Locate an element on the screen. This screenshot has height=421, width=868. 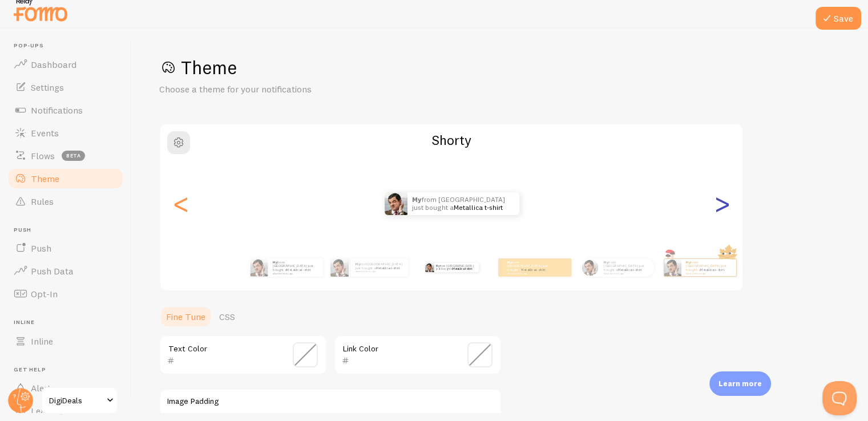
span: Dashboard is located at coordinates (53, 64).